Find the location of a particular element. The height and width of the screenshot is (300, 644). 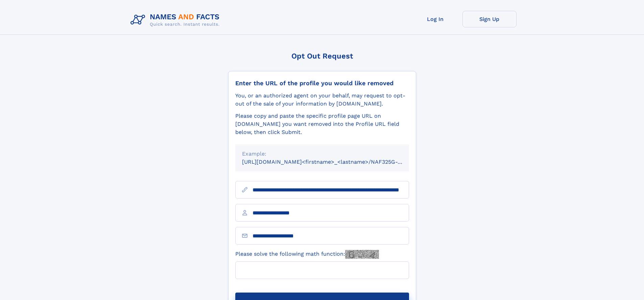

div: Enter the URL of the profile you would like removed is located at coordinates (322, 83).